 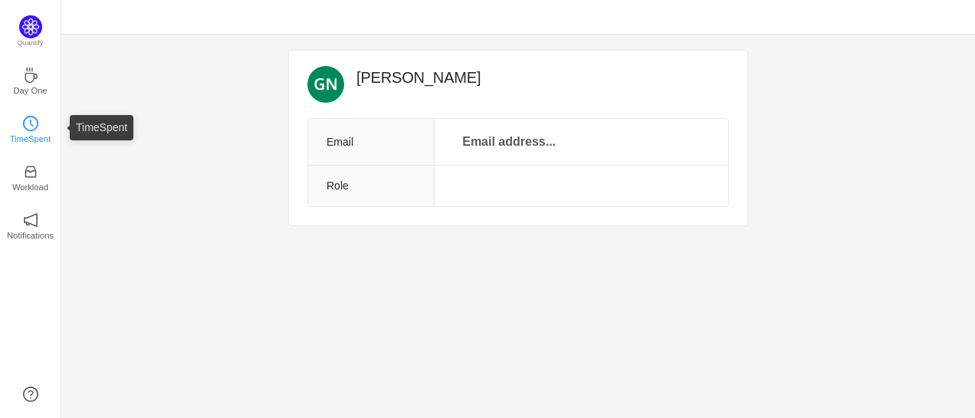 I want to click on a: icon: inboxWorkload, so click(x=31, y=176).